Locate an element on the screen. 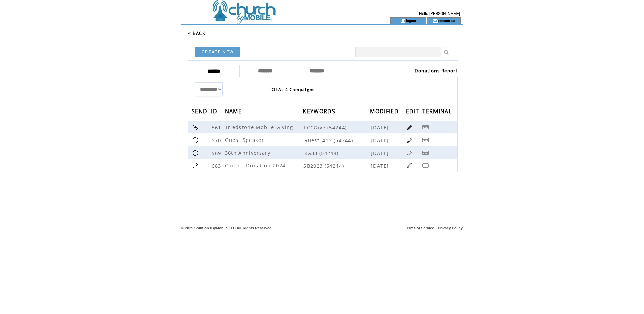 The image size is (644, 314). span: 569 is located at coordinates (217, 153).